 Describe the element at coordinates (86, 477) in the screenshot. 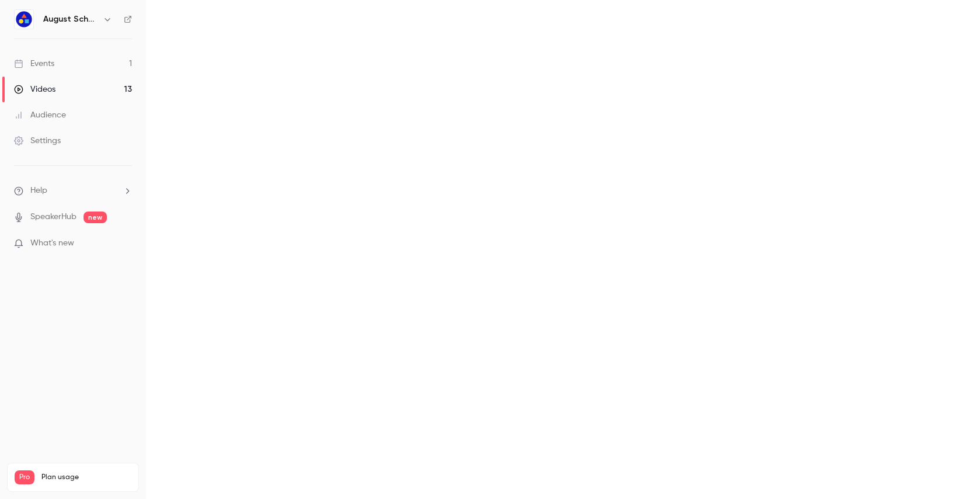

I see `span: Plan usage` at that location.